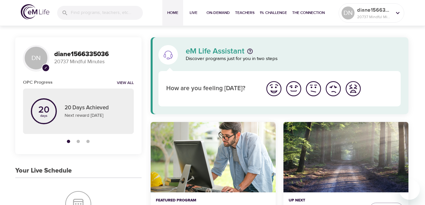  What do you see at coordinates (309, 13) in the screenshot?
I see `span: The Connection` at bounding box center [309, 13].